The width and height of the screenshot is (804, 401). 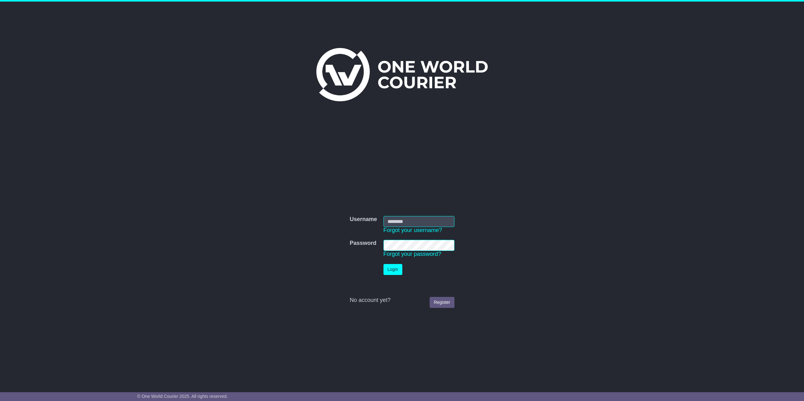 What do you see at coordinates (401, 301) in the screenshot?
I see `div: No account yet?` at bounding box center [401, 301].